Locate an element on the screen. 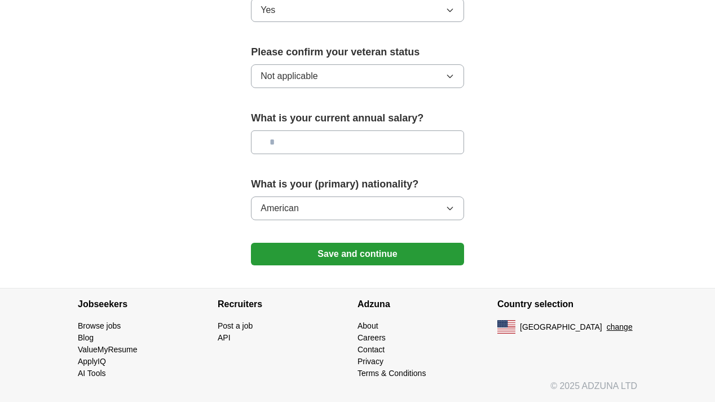  img: US flag is located at coordinates (506, 327).